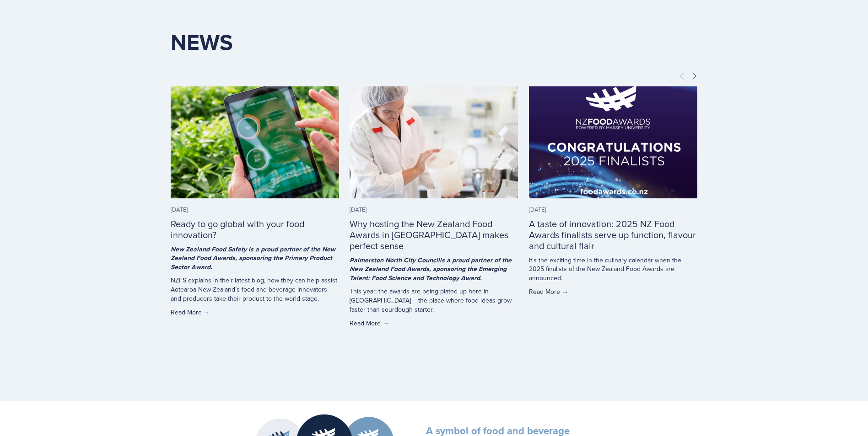 The width and height of the screenshot is (868, 436). I want to click on em: Palmerston North City Council, so click(394, 260).